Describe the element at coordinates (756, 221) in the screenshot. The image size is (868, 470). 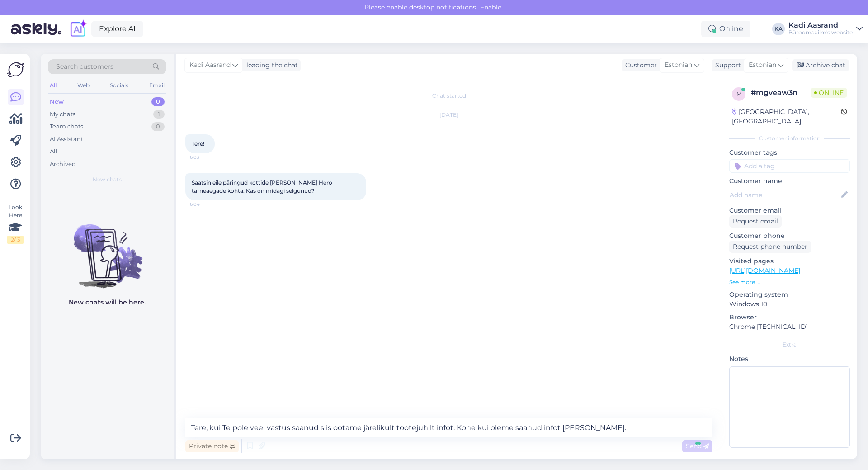
I see `div: Request email` at that location.